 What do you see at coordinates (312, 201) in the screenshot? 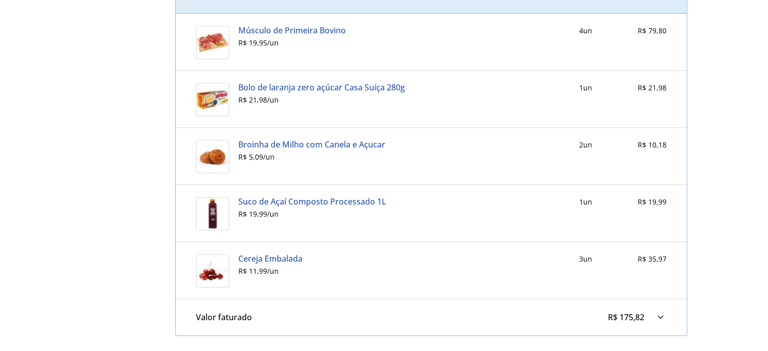
I see `a: Suco de Açaí Composto Processado 1L` at bounding box center [312, 201].